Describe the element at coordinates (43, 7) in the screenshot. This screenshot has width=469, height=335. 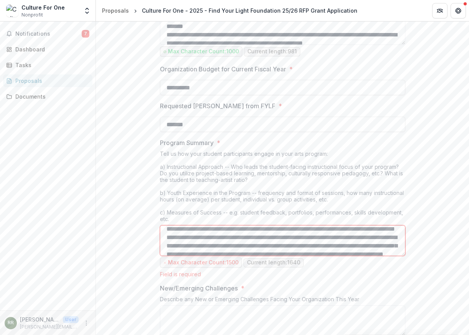
I see `div: Culture For One` at that location.